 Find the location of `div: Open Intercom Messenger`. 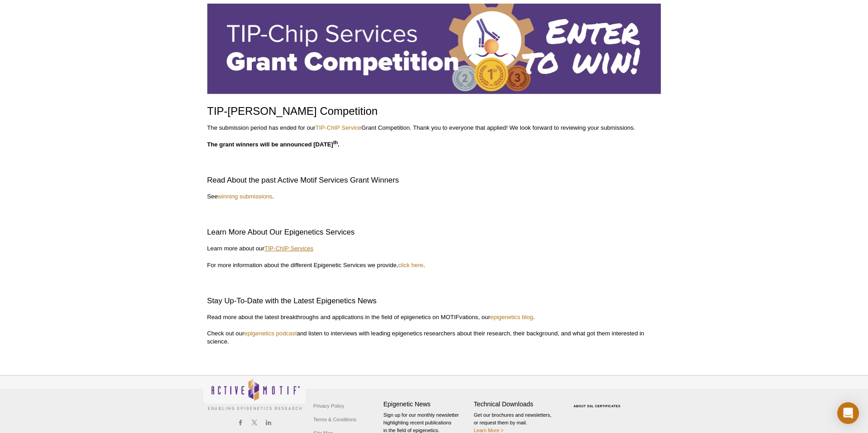

div: Open Intercom Messenger is located at coordinates (848, 413).